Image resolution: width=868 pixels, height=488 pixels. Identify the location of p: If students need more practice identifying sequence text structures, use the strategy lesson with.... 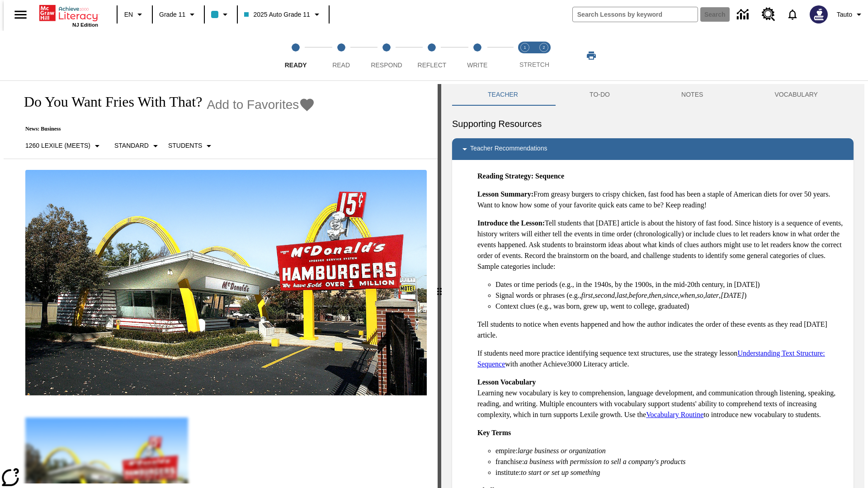
(662, 359).